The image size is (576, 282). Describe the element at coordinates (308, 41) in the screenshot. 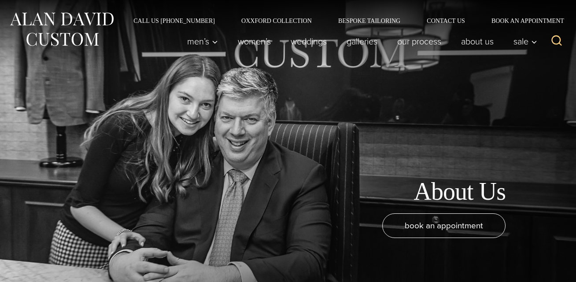

I see `a: weddings` at that location.